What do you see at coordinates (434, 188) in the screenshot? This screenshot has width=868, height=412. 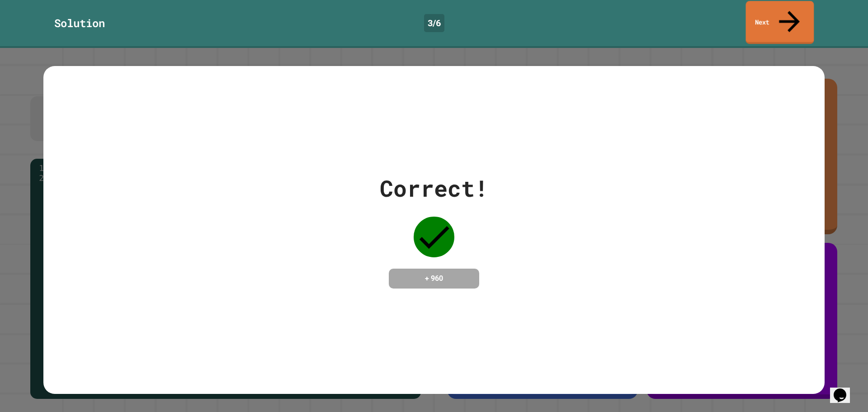 I see `div: Correct!` at bounding box center [434, 188].